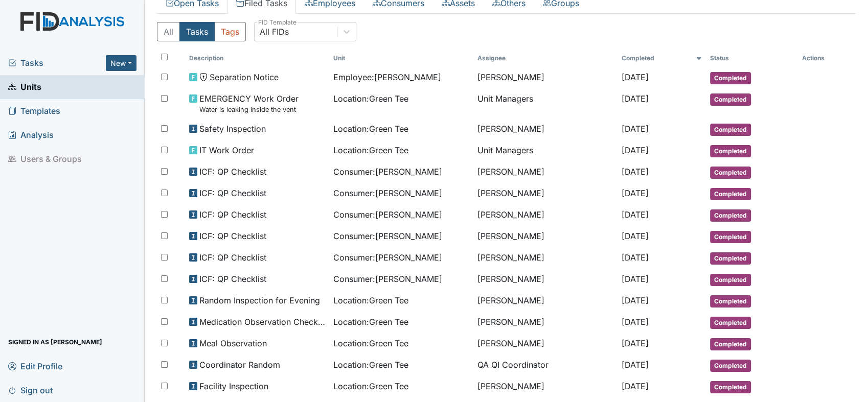 The width and height of the screenshot is (868, 402). I want to click on span: Analysis, so click(31, 135).